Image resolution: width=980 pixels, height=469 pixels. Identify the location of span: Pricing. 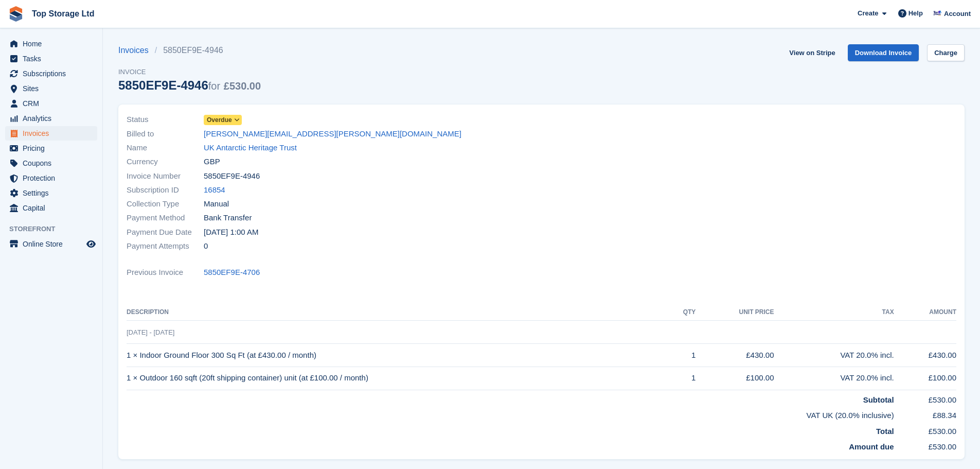
(53, 148).